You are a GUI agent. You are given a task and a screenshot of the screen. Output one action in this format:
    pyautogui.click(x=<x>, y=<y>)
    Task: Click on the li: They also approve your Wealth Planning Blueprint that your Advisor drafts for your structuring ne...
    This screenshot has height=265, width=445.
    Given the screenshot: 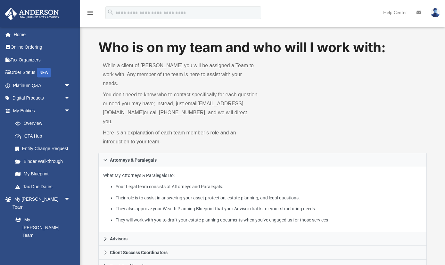 What is the action you would take?
    pyautogui.click(x=269, y=209)
    